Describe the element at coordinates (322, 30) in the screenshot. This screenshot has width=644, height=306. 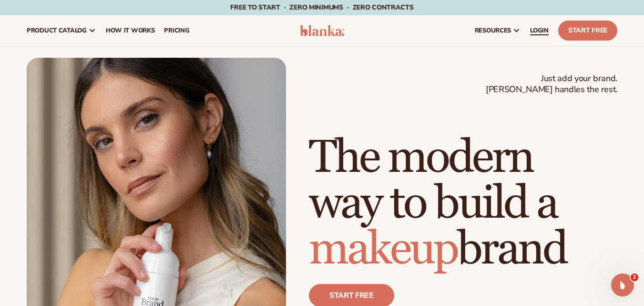
I see `a: logo` at that location.